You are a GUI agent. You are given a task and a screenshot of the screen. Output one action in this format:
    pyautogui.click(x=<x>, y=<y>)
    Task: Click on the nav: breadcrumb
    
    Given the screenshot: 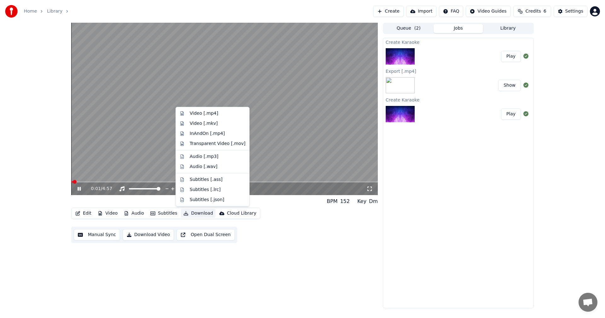 What is the action you would take?
    pyautogui.click(x=48, y=11)
    